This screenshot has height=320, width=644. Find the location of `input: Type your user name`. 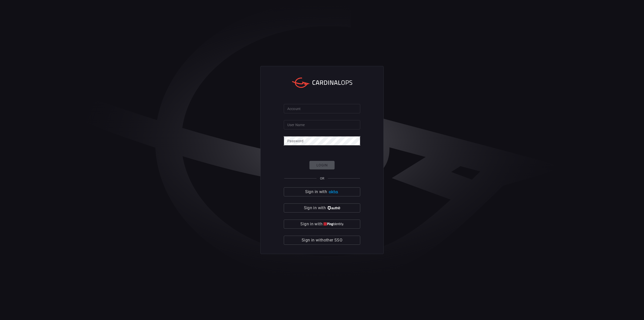

input: Type your user name is located at coordinates (322, 125).